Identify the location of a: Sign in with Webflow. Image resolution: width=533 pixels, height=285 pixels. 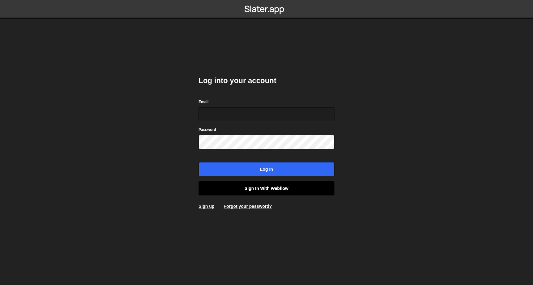
(267, 189).